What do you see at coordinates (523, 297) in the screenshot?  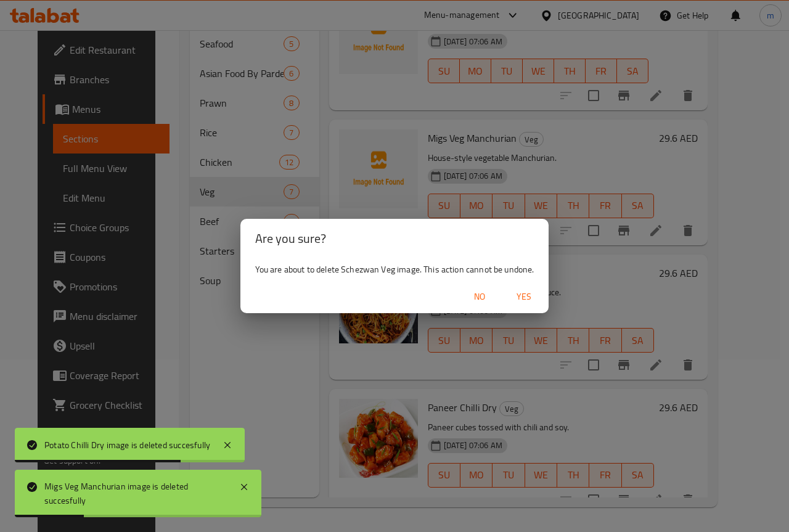 I see `button: Yes` at bounding box center [523, 297].